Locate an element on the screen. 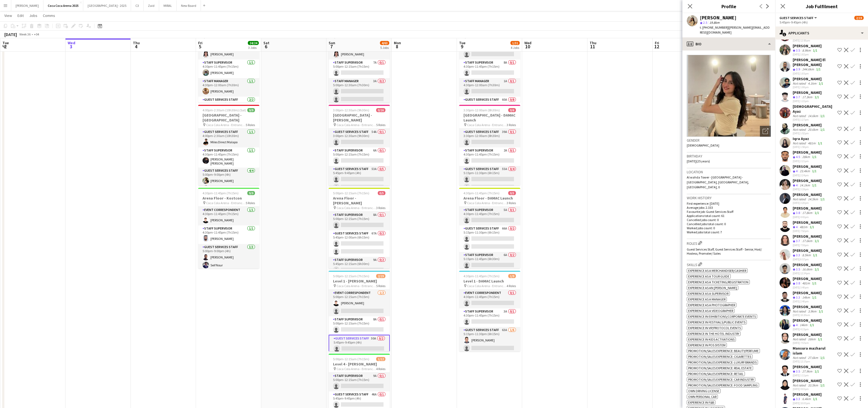 Image resolution: width=868 pixels, height=408 pixels. span: Experience in Festivals/Public Events is located at coordinates (718, 322).